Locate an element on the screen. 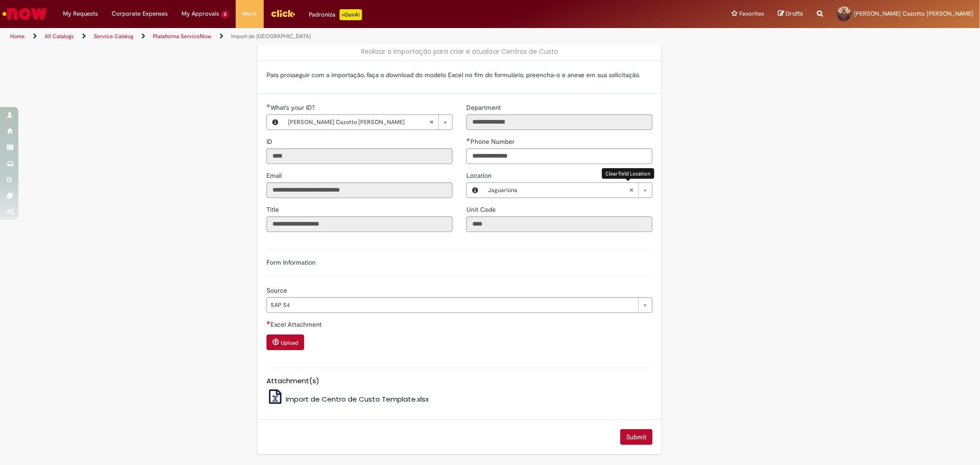 The width and height of the screenshot is (980, 465). label: Read only - Department is located at coordinates (484, 107).